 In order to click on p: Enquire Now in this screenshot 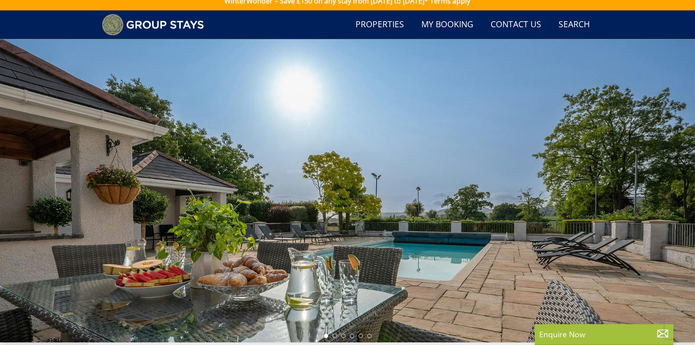, I will do `click(604, 334)`.